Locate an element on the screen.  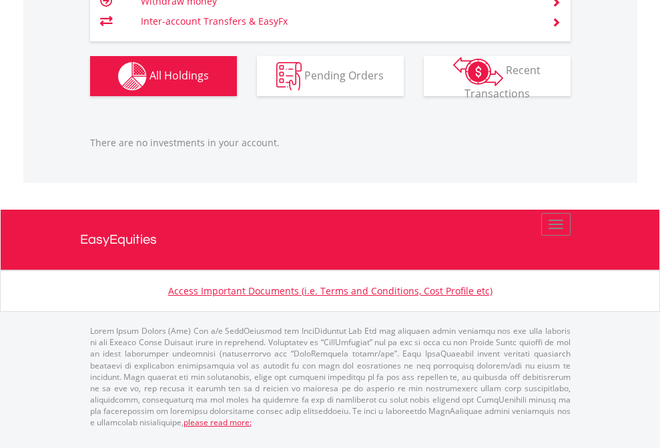
img: holdings-wht.png is located at coordinates (132, 76).